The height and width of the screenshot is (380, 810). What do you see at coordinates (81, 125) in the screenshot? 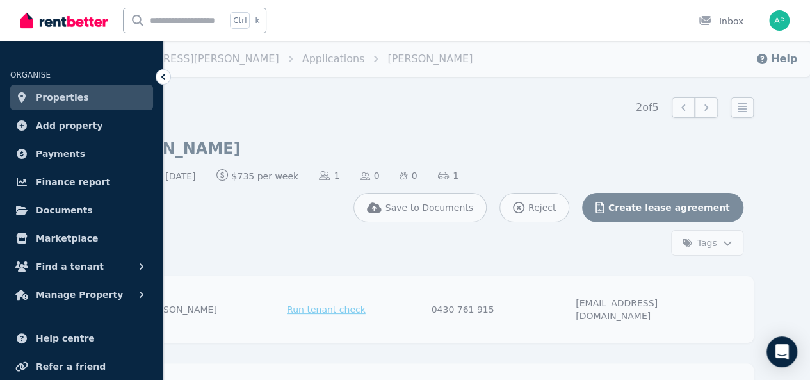
I see `a: Add property` at bounding box center [81, 125].